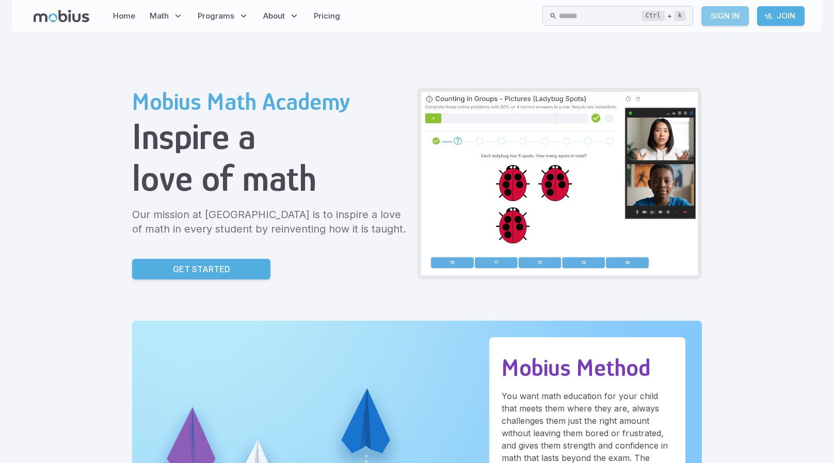 The width and height of the screenshot is (834, 463). What do you see at coordinates (216, 16) in the screenshot?
I see `span: Programs` at bounding box center [216, 16].